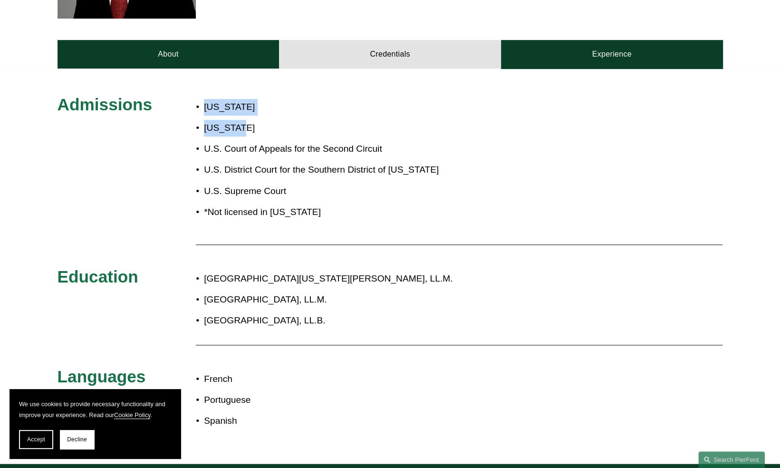  I want to click on span: Decline, so click(77, 439).